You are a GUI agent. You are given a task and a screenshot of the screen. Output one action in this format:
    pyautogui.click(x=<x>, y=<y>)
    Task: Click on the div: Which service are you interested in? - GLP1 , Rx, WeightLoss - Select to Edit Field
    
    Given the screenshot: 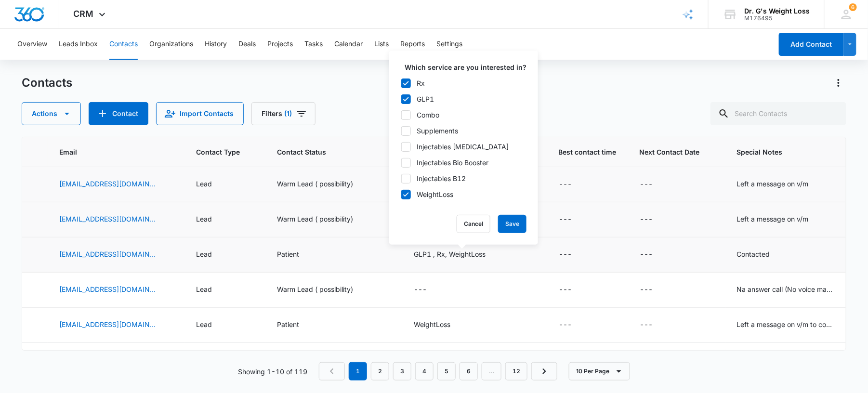 What is the action you would take?
    pyautogui.click(x=458, y=254)
    